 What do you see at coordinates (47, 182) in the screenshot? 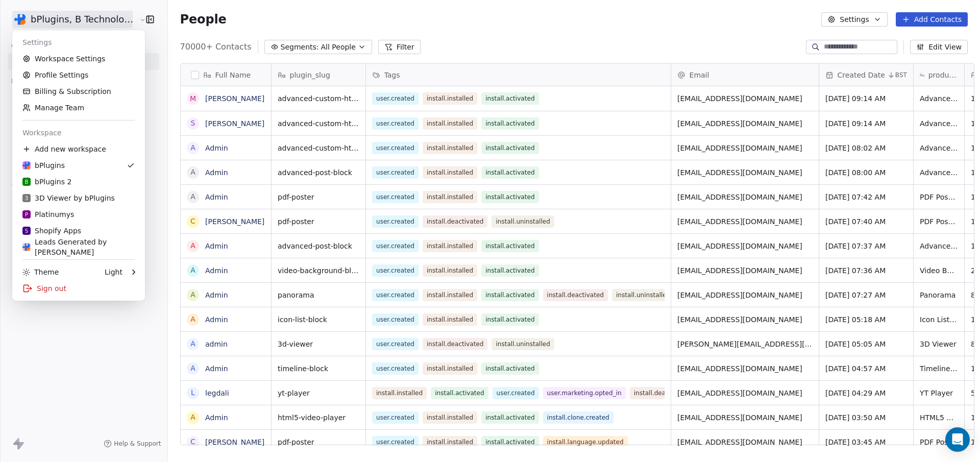
I see `div: bPlugins 2` at bounding box center [47, 182].